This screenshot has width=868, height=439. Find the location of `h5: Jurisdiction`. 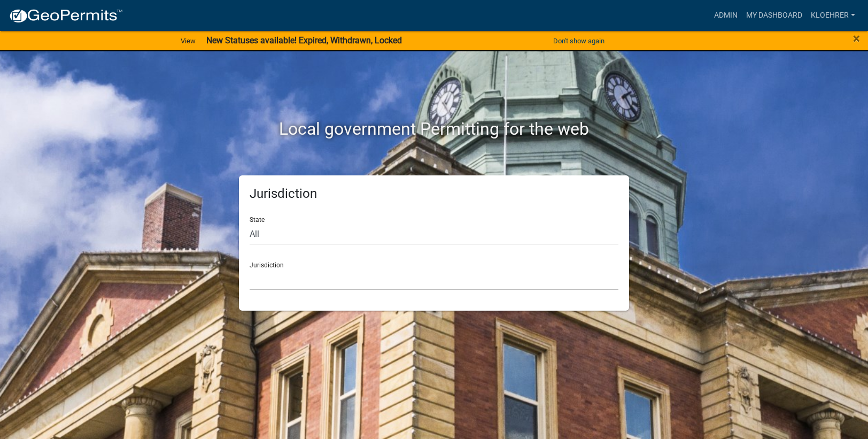

h5: Jurisdiction is located at coordinates (434, 193).